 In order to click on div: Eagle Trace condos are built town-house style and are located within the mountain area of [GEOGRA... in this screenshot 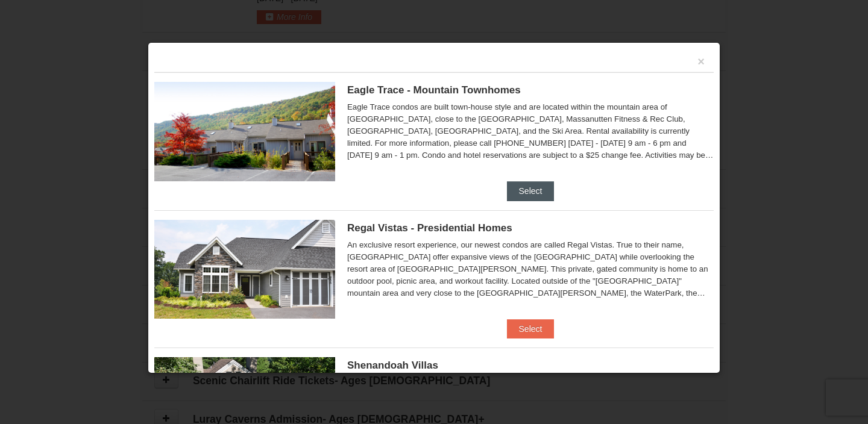, I will do `click(531, 131)`.